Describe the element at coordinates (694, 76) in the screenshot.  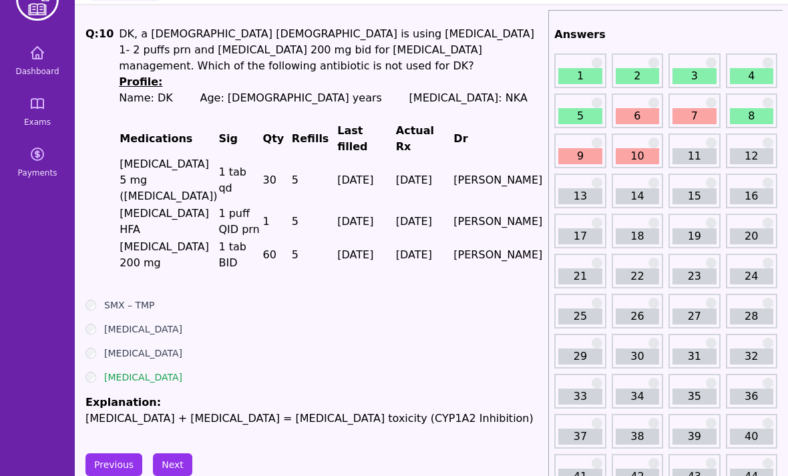
I see `a: 3` at that location.